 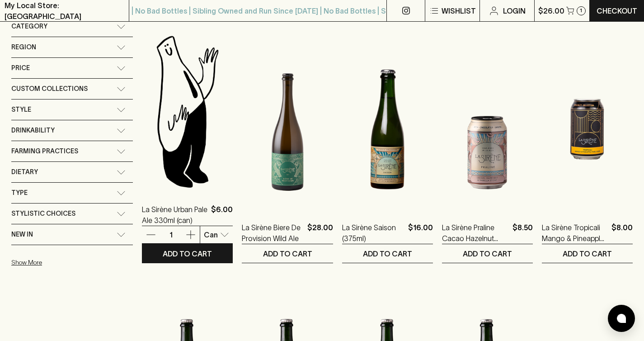 What do you see at coordinates (72, 193) in the screenshot?
I see `div: Type` at bounding box center [72, 193].